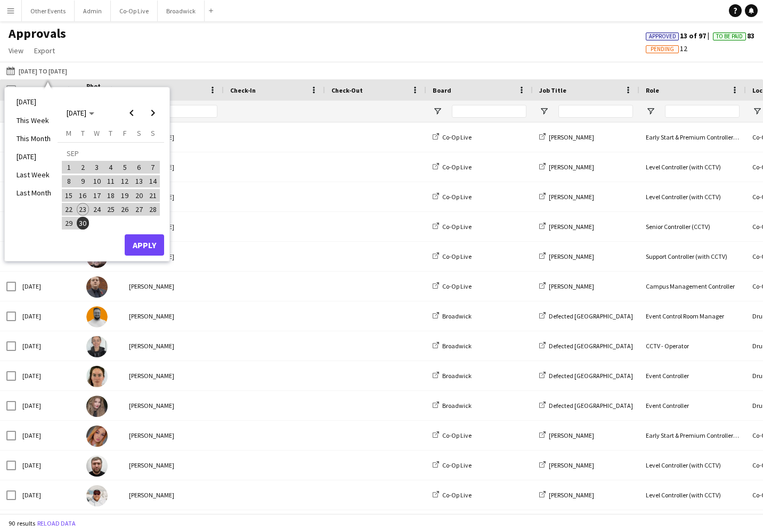  Describe the element at coordinates (83, 209) in the screenshot. I see `span: 23` at that location.